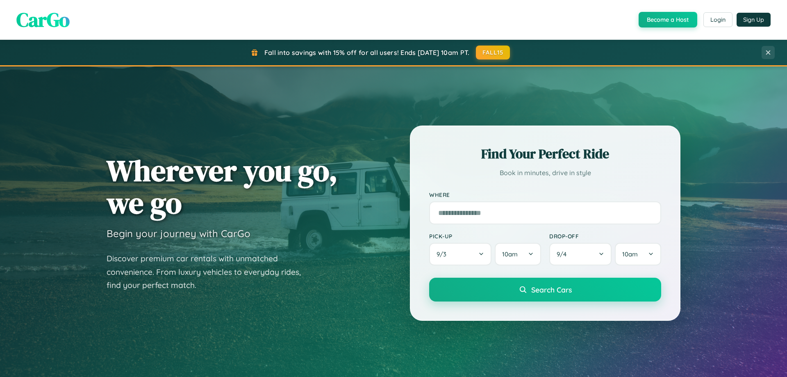  I want to click on h1: Wherever you go, we go, so click(222, 187).